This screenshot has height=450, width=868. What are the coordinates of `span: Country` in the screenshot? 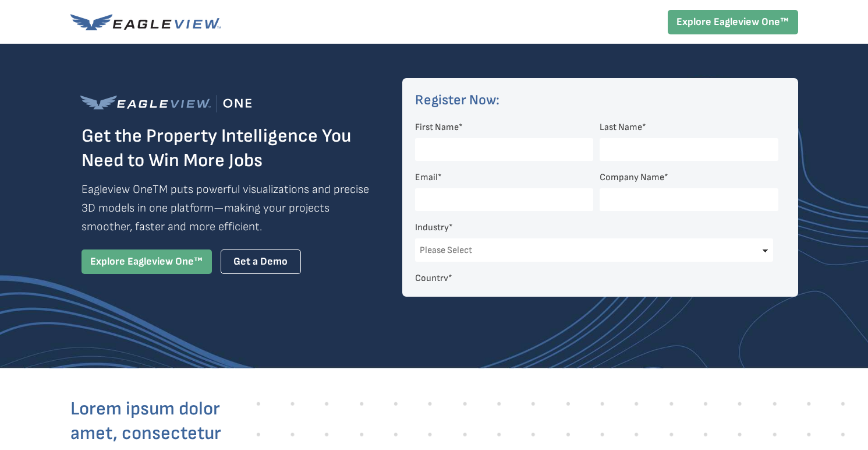 It's located at (432, 278).